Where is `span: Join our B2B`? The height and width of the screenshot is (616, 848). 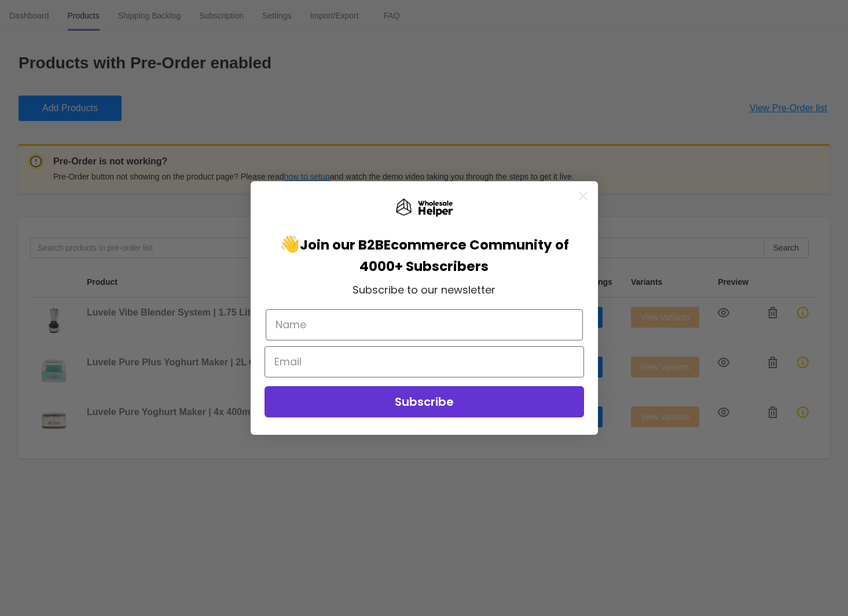
span: Join our B2B is located at coordinates (341, 244).